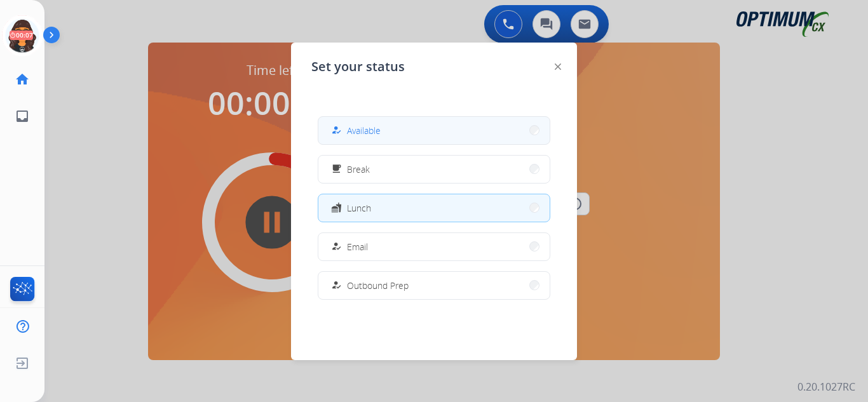  I want to click on mat-icon: inbox, so click(22, 116).